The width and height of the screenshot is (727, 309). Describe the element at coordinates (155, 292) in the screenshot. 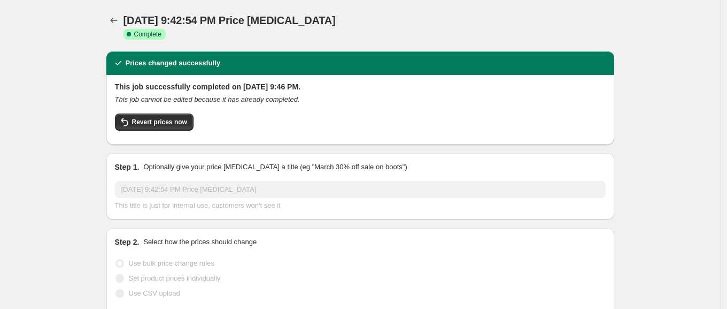

I see `span: Use CSV upload` at that location.